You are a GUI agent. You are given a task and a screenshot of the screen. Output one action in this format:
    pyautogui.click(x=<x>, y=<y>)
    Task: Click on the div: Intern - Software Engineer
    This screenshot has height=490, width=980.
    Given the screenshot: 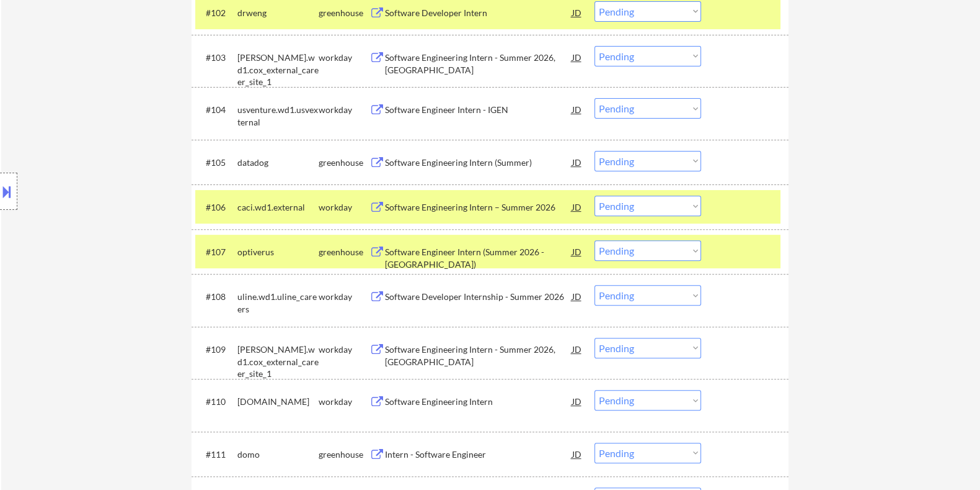 What is the action you would take?
    pyautogui.click(x=478, y=454)
    